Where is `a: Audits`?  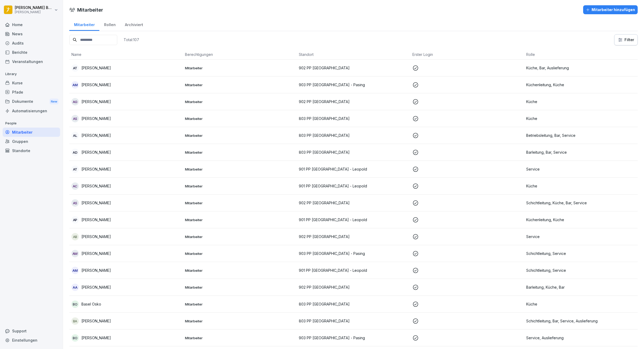
a: Audits is located at coordinates (31, 43).